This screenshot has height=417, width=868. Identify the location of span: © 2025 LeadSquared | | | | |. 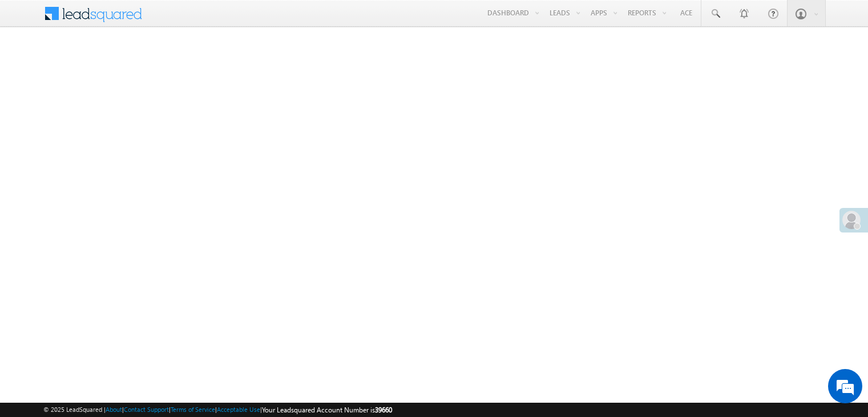
(218, 410).